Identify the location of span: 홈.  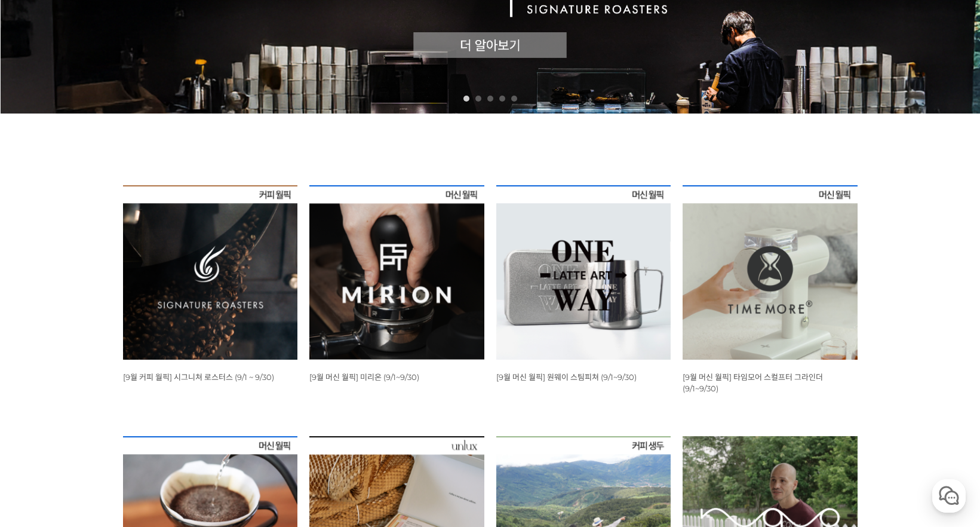
(41, 402).